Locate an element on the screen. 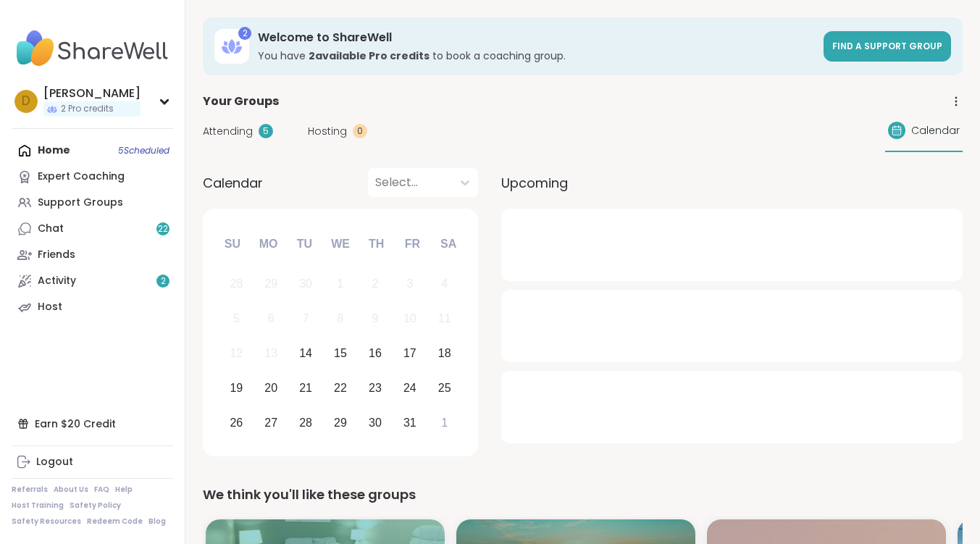 This screenshot has height=544, width=980. span: 2 is located at coordinates (163, 281).